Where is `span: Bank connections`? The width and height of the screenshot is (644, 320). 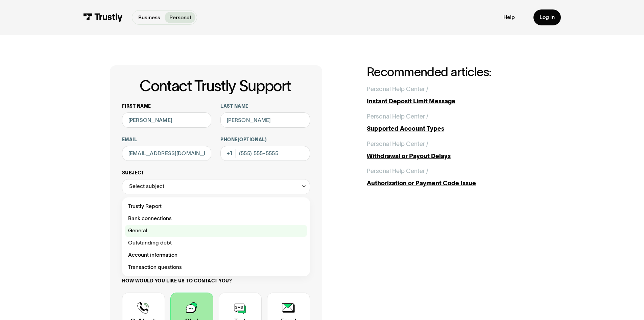 span: Bank connections is located at coordinates (150, 218).